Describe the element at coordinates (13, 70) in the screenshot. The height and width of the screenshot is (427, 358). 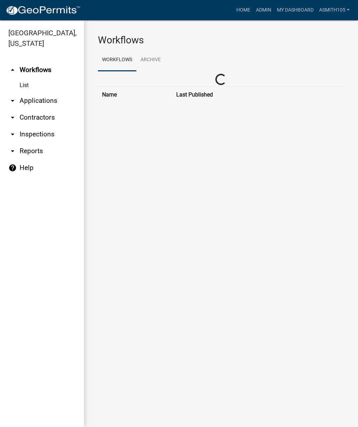
I see `i: arrow_drop_up` at that location.